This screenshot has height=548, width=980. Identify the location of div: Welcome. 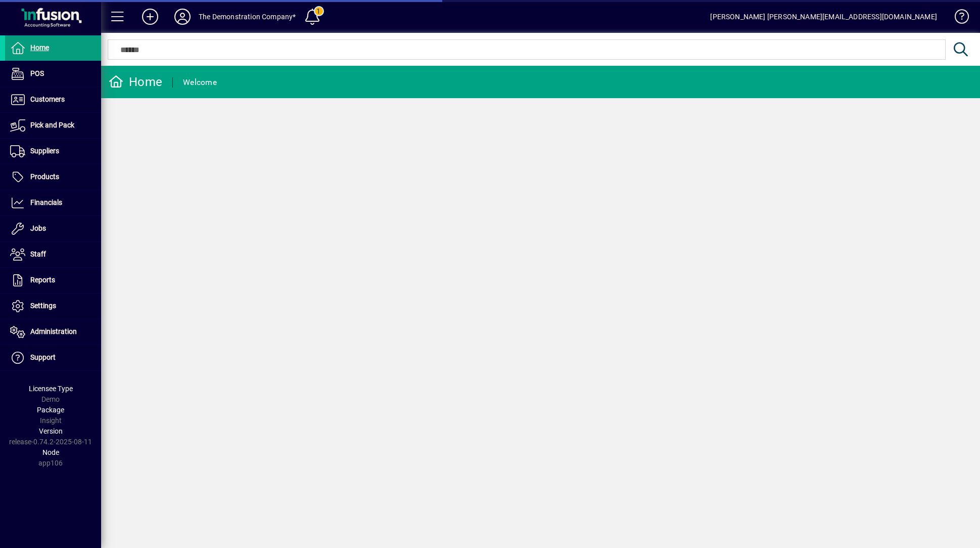
(200, 82).